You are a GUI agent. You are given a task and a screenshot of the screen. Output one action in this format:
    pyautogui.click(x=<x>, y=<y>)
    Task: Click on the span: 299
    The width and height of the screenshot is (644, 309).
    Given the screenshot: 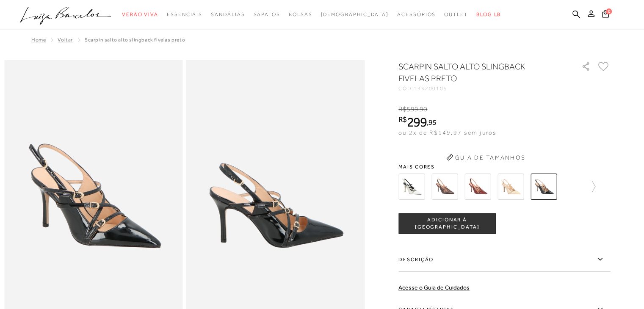 What is the action you would take?
    pyautogui.click(x=417, y=122)
    